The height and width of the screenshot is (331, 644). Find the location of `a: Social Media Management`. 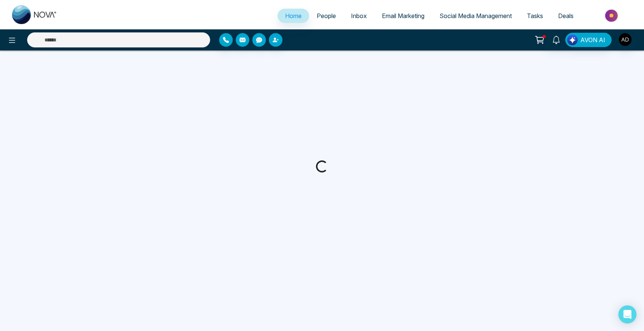

a: Social Media Management is located at coordinates (476, 16).